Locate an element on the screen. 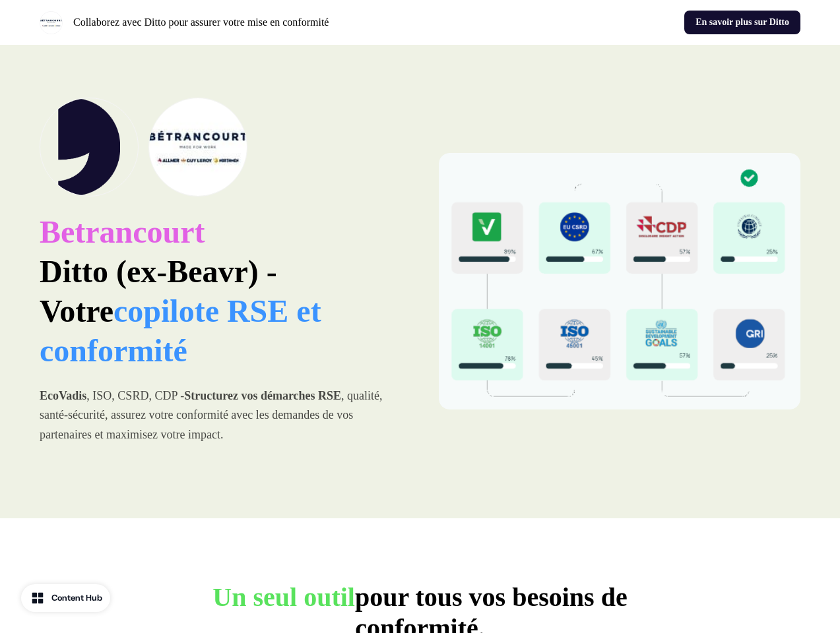 The height and width of the screenshot is (633, 840). span: Betrancourt is located at coordinates (122, 231).